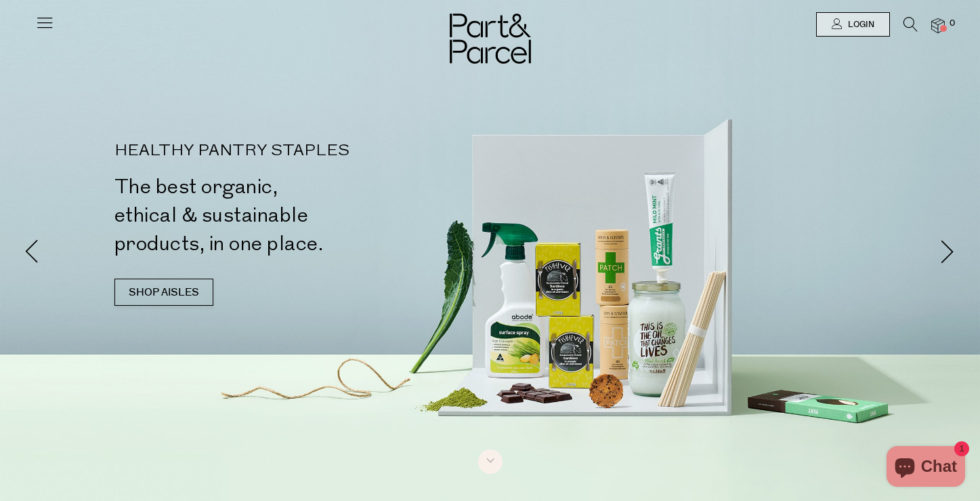 The height and width of the screenshot is (501, 980). Describe the element at coordinates (490, 39) in the screenshot. I see `img: Part&Parcel` at that location.